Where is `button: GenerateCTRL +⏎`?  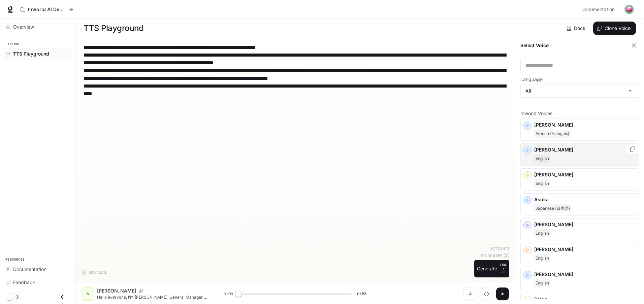 button: GenerateCTRL +⏎ is located at coordinates (492, 269).